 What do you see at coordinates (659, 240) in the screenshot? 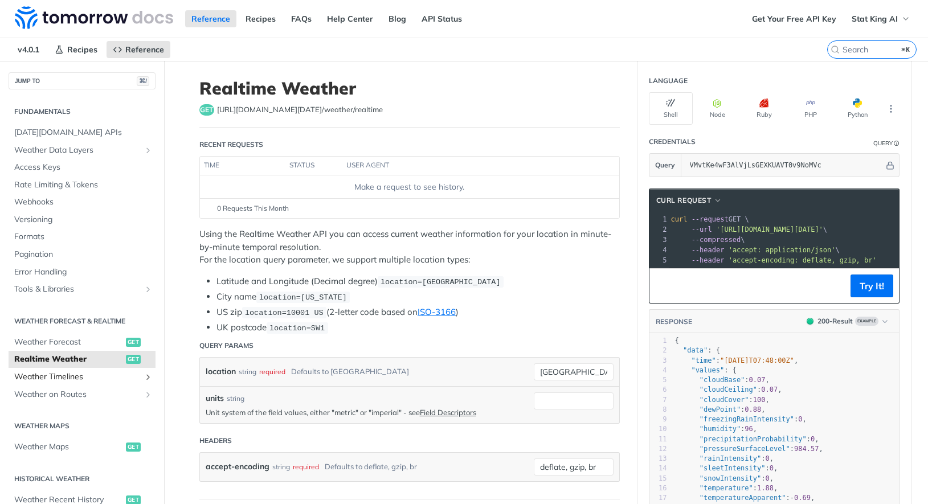
I see `div: 3` at bounding box center [659, 240].